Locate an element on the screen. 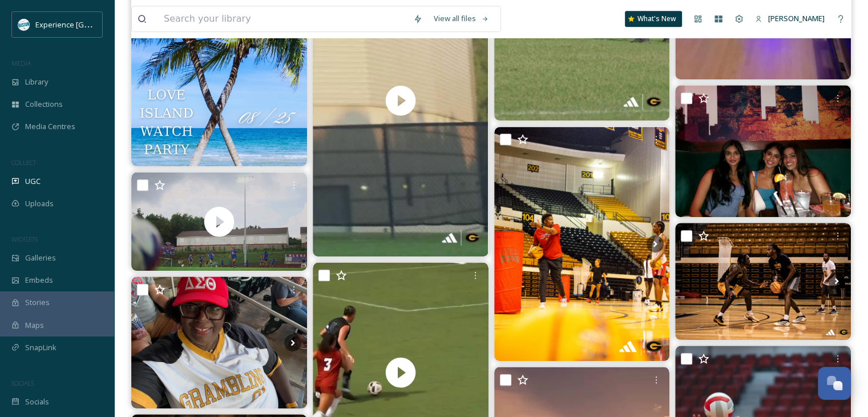 The height and width of the screenshot is (417, 868). span: Library is located at coordinates (36, 81).